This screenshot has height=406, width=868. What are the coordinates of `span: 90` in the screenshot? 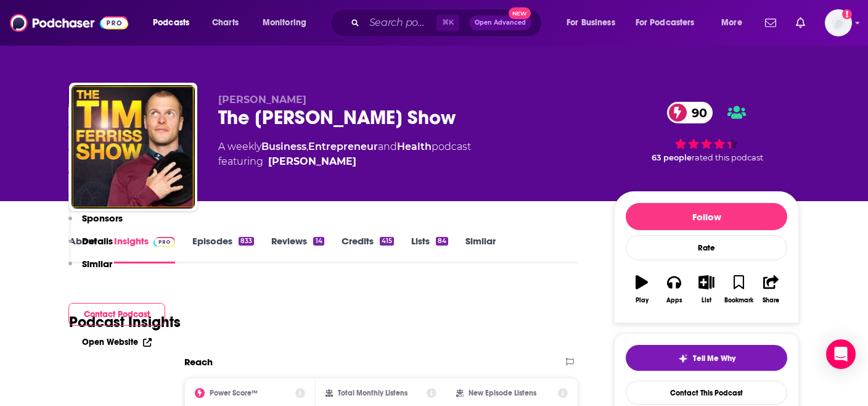 It's located at (696, 112).